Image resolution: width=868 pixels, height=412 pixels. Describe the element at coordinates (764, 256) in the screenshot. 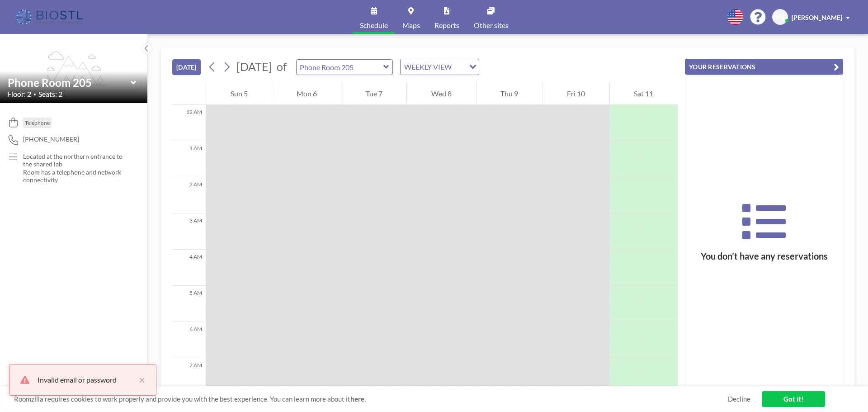

I see `h3: You don’t have any reservations` at that location.